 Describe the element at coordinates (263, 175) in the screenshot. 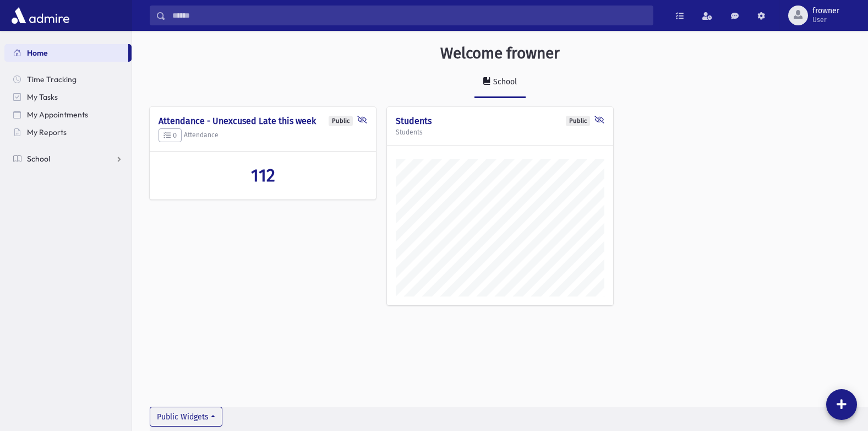

I see `span: 112` at that location.